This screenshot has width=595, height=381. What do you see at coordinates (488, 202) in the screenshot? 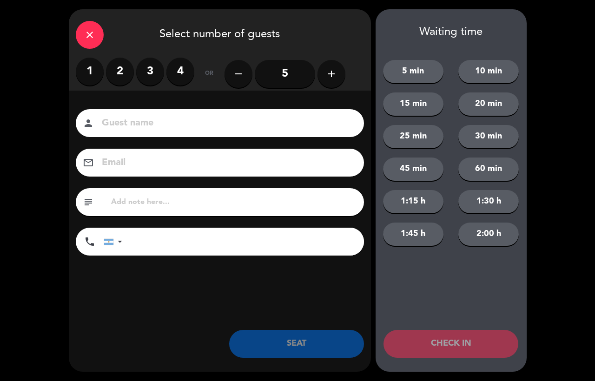
I see `button: 1:30 h` at bounding box center [488, 202].